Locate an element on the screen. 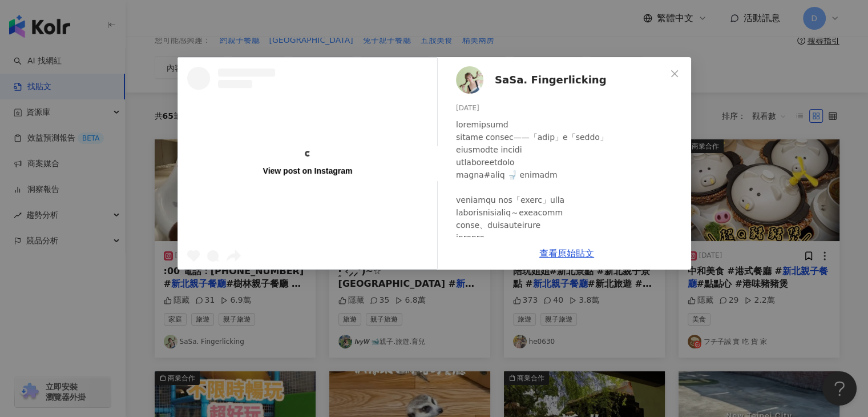 This screenshot has height=417, width=868. span: close is located at coordinates (675, 74).